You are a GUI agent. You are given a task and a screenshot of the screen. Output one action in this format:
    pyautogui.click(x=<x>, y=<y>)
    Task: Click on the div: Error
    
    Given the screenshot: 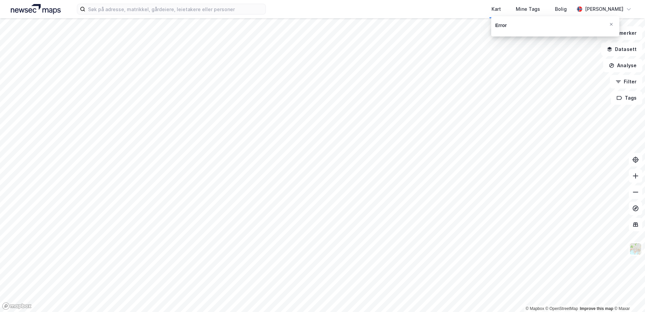 What is the action you would take?
    pyautogui.click(x=501, y=26)
    